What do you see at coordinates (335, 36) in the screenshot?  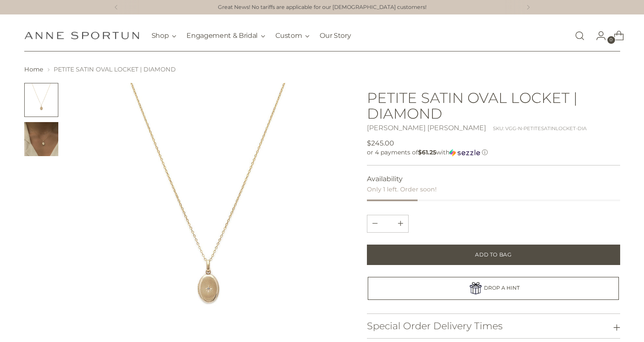 I see `a: Our Story` at bounding box center [335, 36].